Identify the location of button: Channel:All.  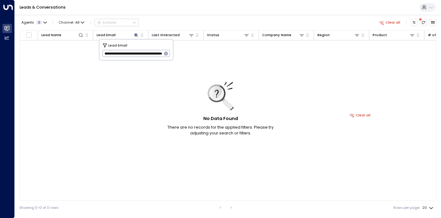
(71, 22).